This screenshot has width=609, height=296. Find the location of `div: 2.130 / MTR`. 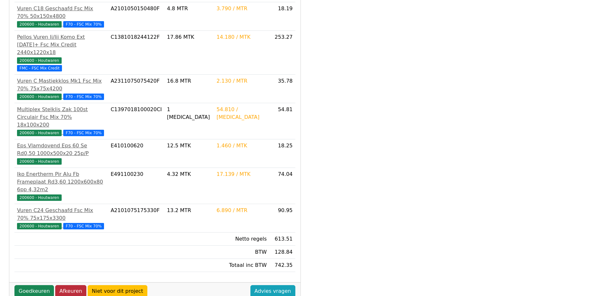

div: 2.130 / MTR is located at coordinates (242, 81).